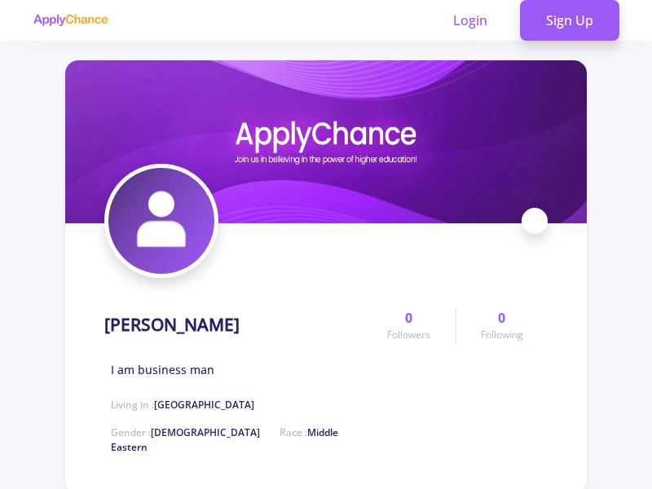 Image resolution: width=652 pixels, height=489 pixels. What do you see at coordinates (70, 20) in the screenshot?
I see `img: applychance logo text only` at bounding box center [70, 20].